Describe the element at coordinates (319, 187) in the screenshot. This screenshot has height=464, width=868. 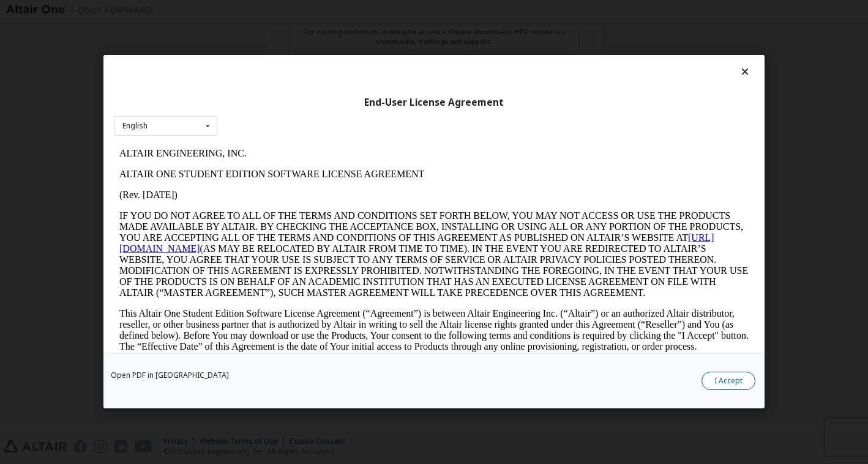
I see `p: This Altair One Student Edition Software License Agreement (“Agreement”) is between Altair Engine...` at that location.